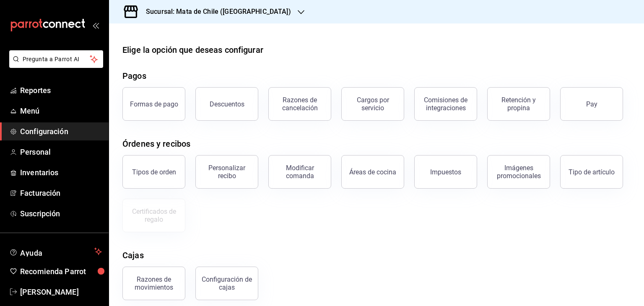 Image resolution: width=644 pixels, height=306 pixels. What do you see at coordinates (227, 172) in the screenshot?
I see `div: Personalizar recibo` at bounding box center [227, 172].